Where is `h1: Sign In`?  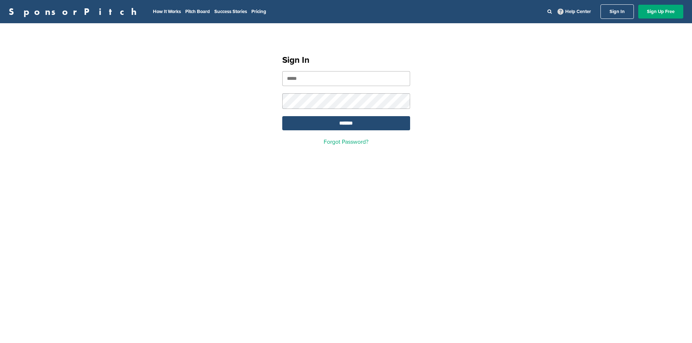
h1: Sign In is located at coordinates (346, 60).